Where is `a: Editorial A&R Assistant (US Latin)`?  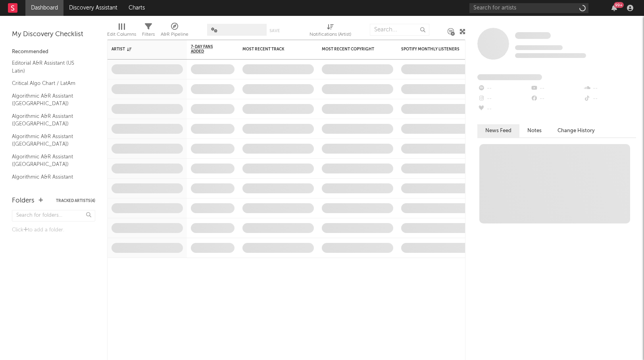 a: Editorial A&R Assistant (US Latin) is located at coordinates (49, 67).